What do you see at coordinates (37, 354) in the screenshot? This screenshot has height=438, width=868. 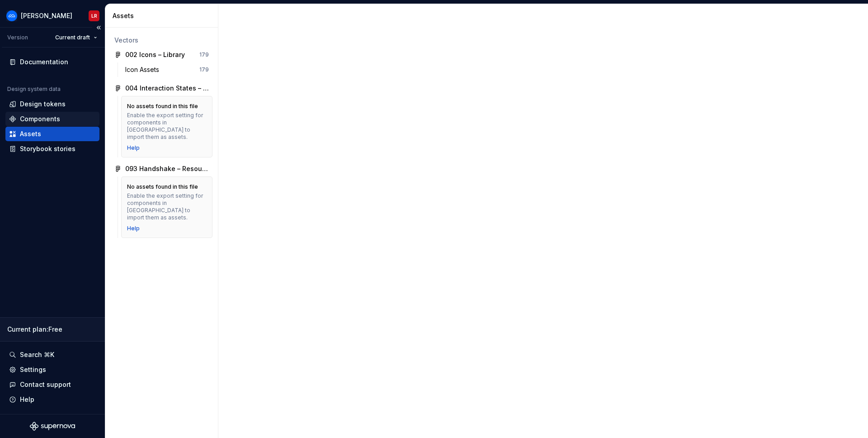 I see `div: Search ⌘K` at bounding box center [37, 354].